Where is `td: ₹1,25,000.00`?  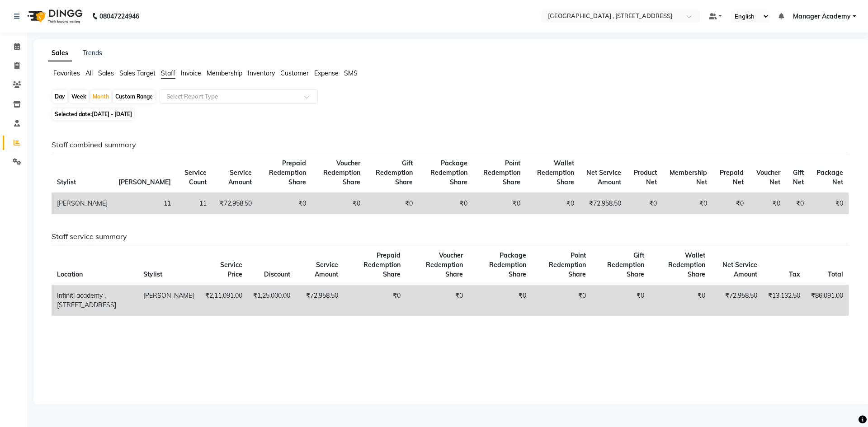 td: ₹1,25,000.00 is located at coordinates (272, 301).